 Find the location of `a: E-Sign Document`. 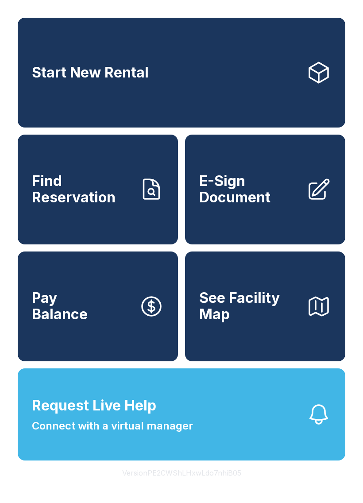

a: E-Sign Document is located at coordinates (265, 189).